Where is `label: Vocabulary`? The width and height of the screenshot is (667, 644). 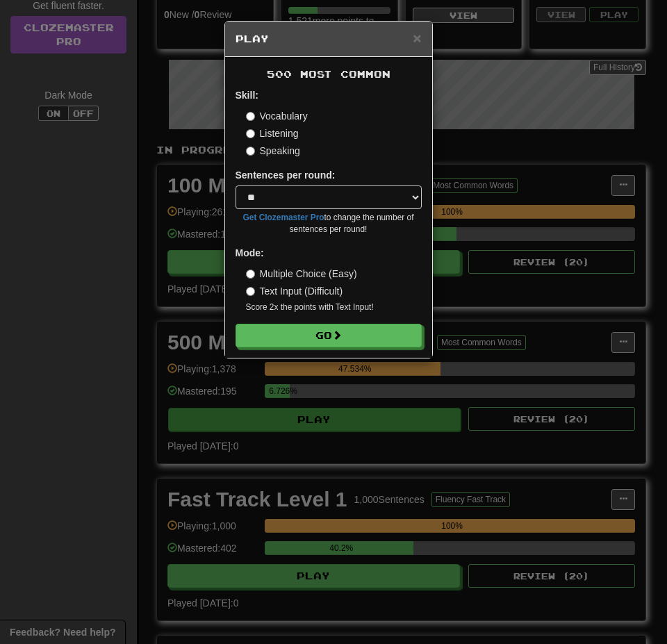 label: Vocabulary is located at coordinates (277, 116).